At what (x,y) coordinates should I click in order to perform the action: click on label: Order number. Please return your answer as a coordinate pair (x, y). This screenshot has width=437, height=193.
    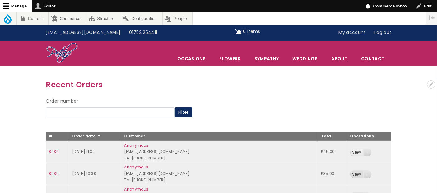
    Looking at the image, I should click on (62, 101).